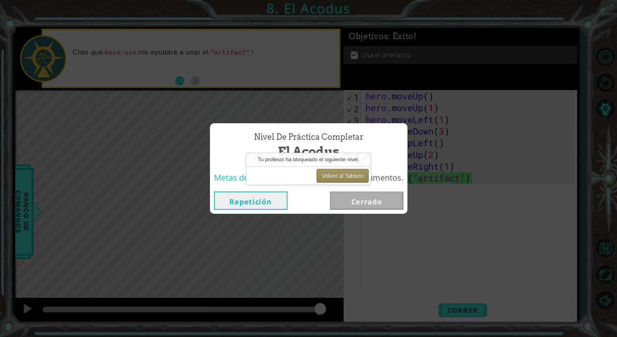 This screenshot has width=617, height=337. Describe the element at coordinates (308, 151) in the screenshot. I see `span: El Acodus` at that location.